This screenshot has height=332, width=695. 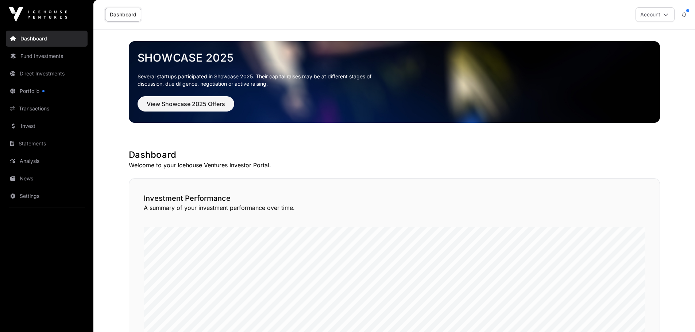 I want to click on a: Portfolio, so click(x=47, y=91).